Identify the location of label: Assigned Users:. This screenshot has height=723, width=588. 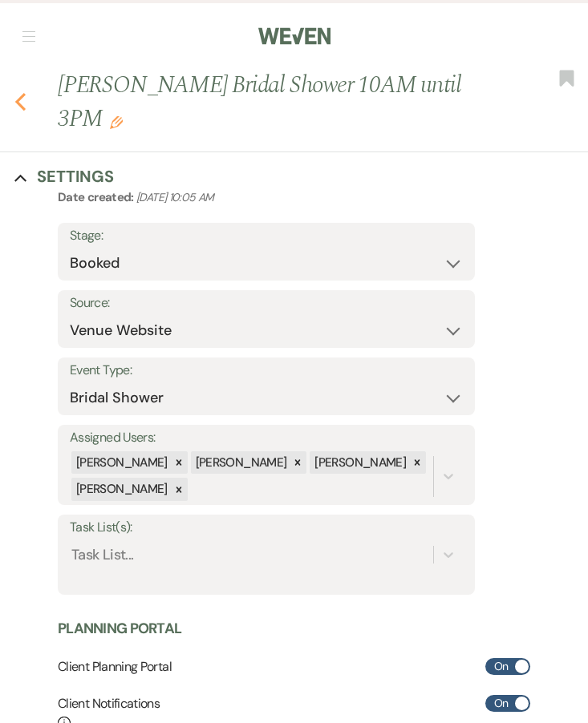
(266, 438).